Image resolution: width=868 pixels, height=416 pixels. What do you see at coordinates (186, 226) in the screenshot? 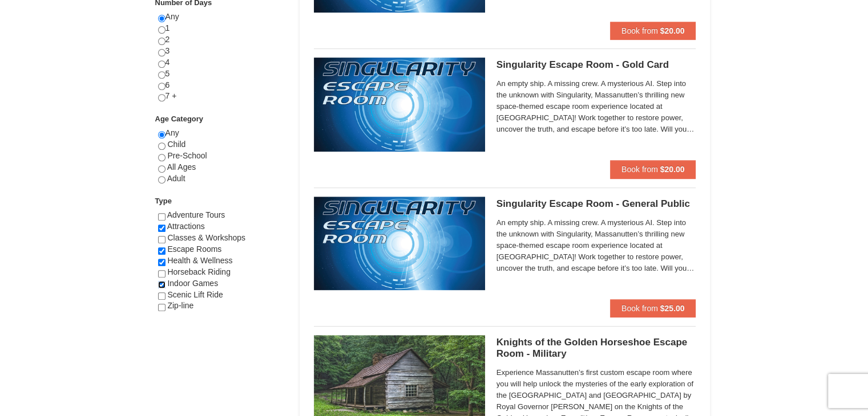
I see `span: Attractions` at bounding box center [186, 226].